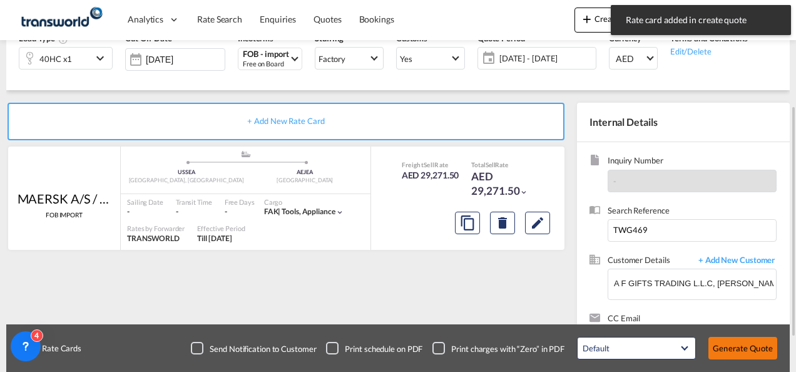  Describe the element at coordinates (300, 212) in the screenshot. I see `div: tools, appliance` at that location.